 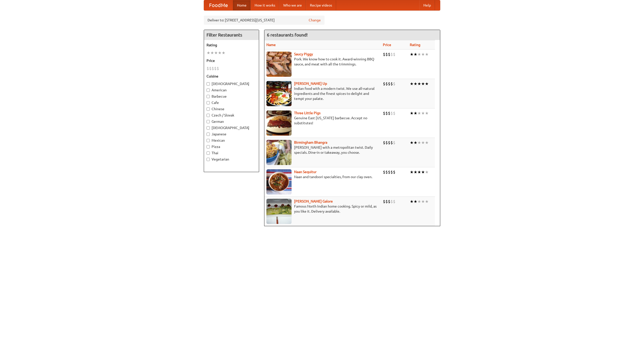 I want to click on ng-pluralize: 6 restaurants found!, so click(x=287, y=35).